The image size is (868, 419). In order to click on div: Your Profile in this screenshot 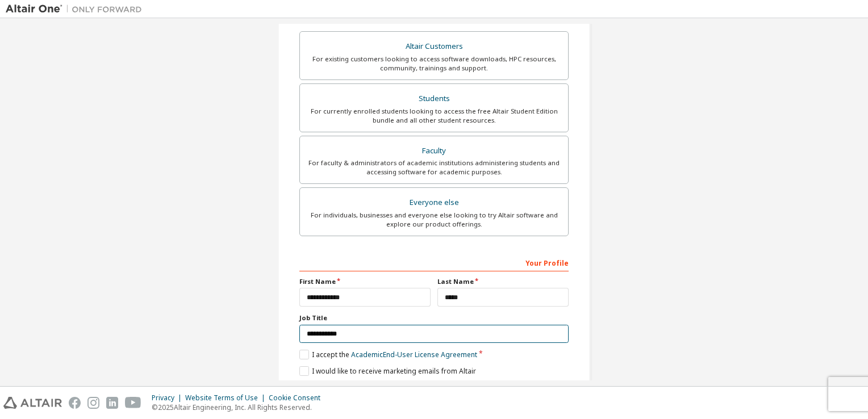, I will do `click(434, 262)`.